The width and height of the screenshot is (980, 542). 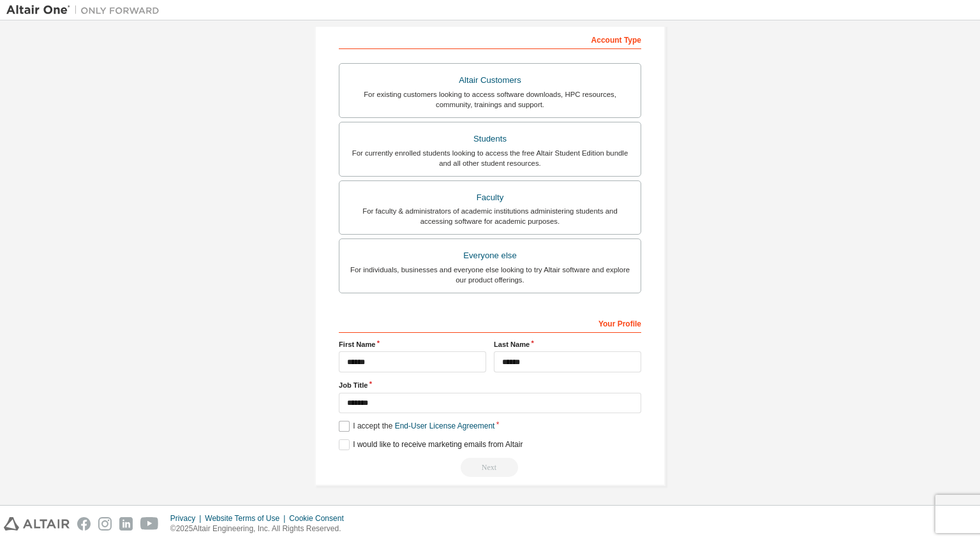 I want to click on div: Cookie Consent, so click(x=320, y=519).